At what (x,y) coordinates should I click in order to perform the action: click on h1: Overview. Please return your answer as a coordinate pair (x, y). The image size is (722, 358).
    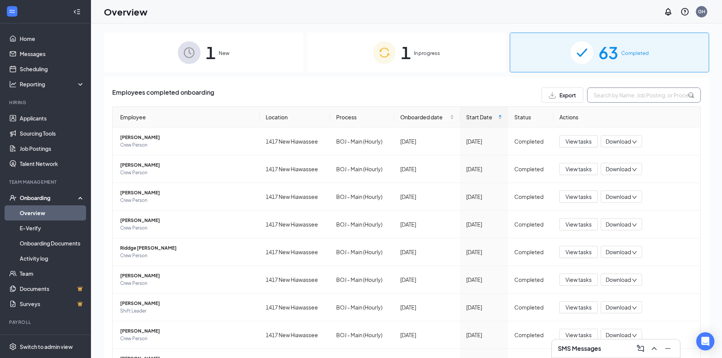
    Looking at the image, I should click on (125, 12).